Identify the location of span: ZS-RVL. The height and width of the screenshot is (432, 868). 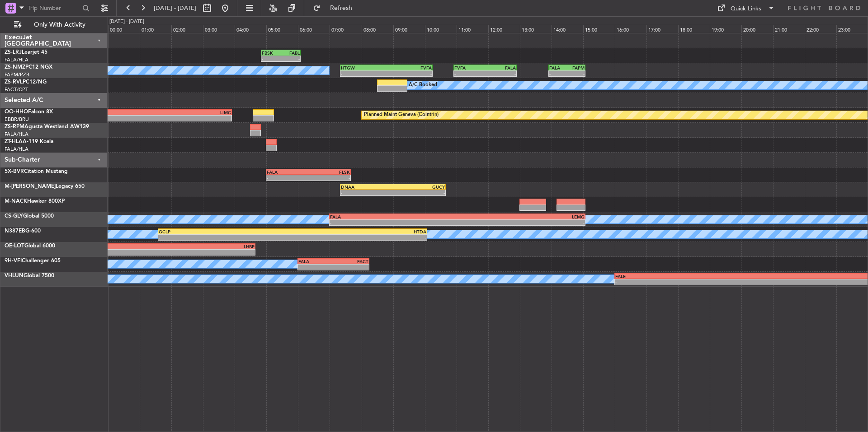
(14, 82).